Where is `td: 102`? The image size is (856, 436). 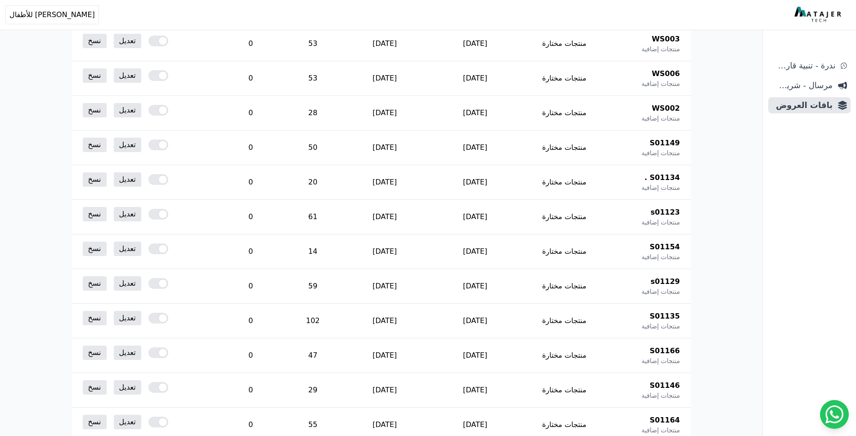 td: 102 is located at coordinates (312, 321).